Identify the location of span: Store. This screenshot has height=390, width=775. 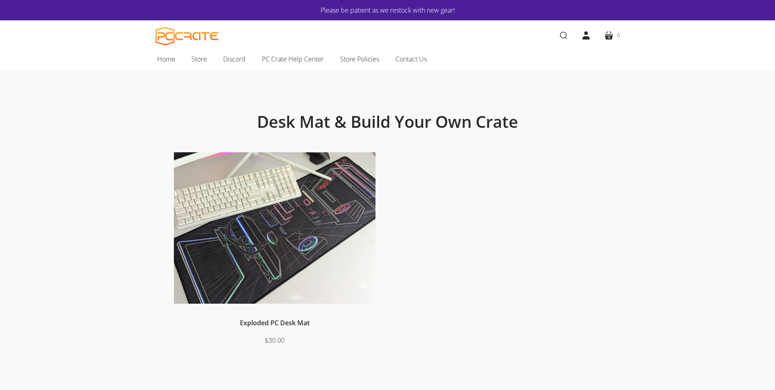
(199, 59).